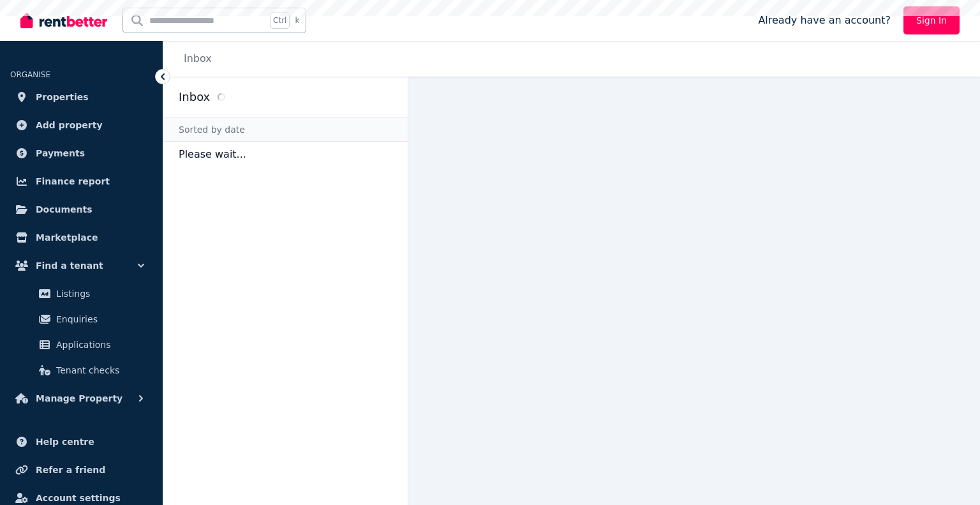 The width and height of the screenshot is (980, 505). I want to click on button: Find a tenant, so click(81, 265).